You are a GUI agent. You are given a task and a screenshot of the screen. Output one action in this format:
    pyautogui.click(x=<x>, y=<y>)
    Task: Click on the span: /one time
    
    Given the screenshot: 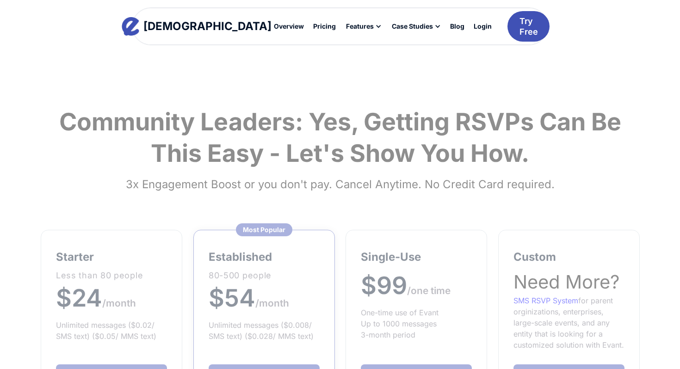 What is the action you would take?
    pyautogui.click(x=429, y=290)
    